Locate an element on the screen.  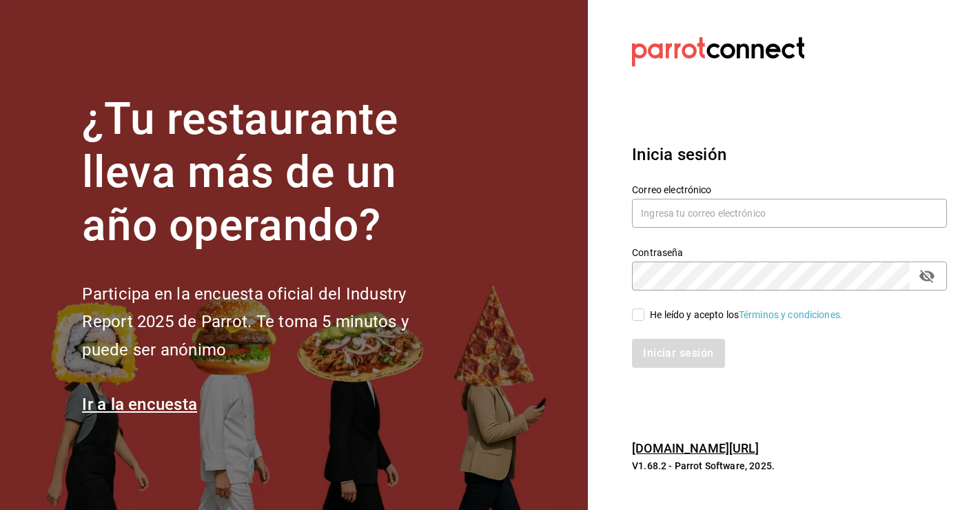
button: passwordField is located at coordinates (927, 276).